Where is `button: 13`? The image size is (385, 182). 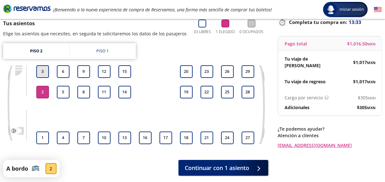 button: 13 is located at coordinates (125, 138).